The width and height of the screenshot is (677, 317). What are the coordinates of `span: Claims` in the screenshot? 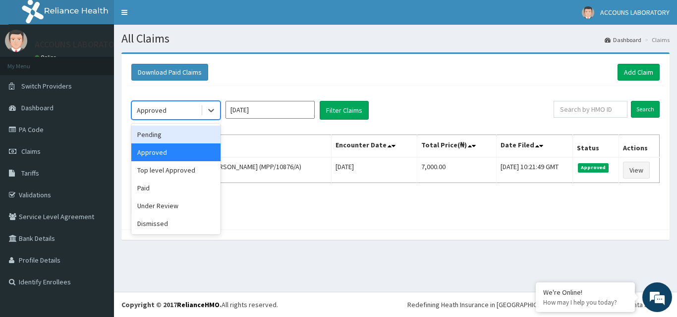 It's located at (31, 152).